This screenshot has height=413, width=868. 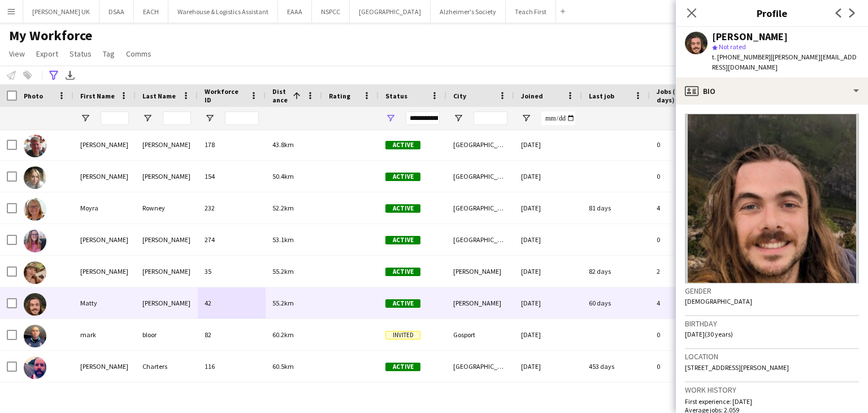 I want to click on a: View, so click(x=17, y=54).